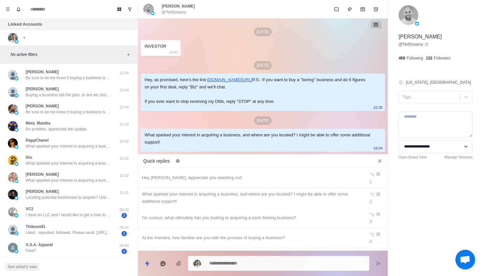  I want to click on p: A.S.A. Apparel, so click(39, 245).